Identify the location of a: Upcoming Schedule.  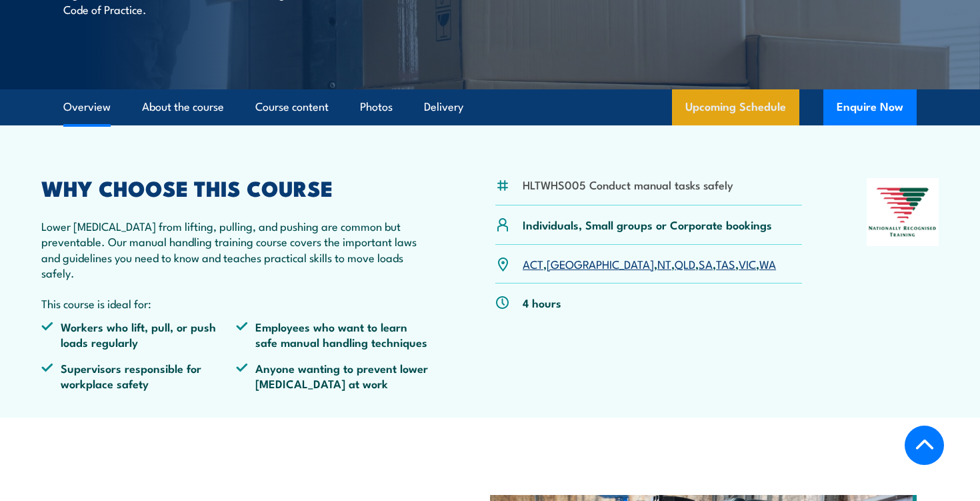
(736, 108).